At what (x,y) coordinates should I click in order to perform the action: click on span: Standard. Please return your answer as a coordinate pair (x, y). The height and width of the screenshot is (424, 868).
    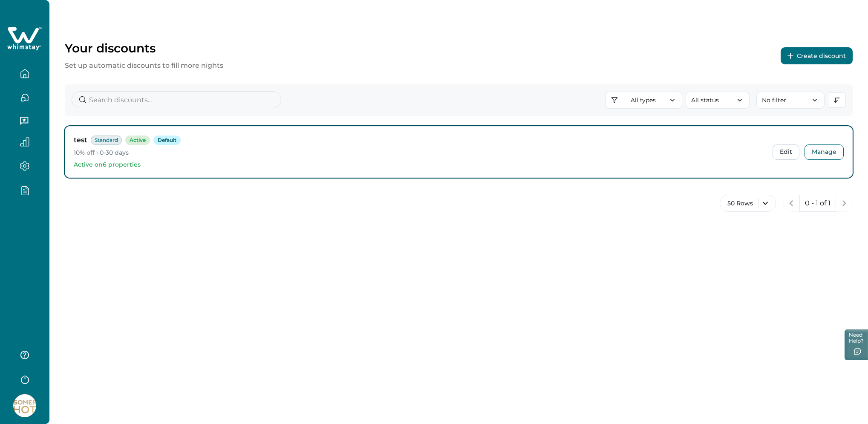
    Looking at the image, I should click on (106, 140).